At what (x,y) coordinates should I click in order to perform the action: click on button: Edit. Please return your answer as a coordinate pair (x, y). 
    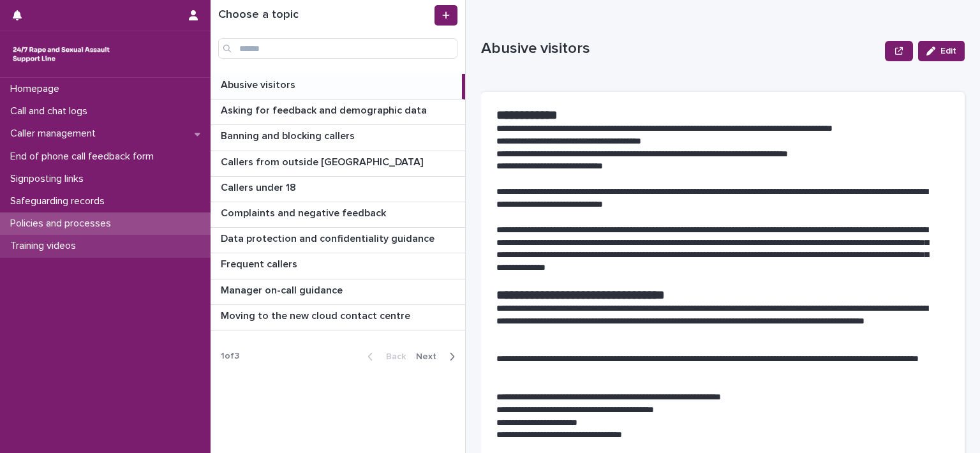
    Looking at the image, I should click on (941, 51).